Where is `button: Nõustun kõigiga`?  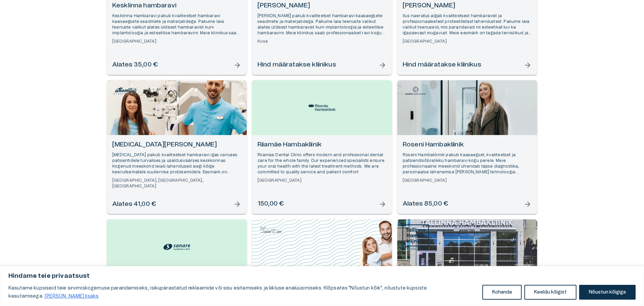
button: Nõustun kõigiga is located at coordinates (607, 292).